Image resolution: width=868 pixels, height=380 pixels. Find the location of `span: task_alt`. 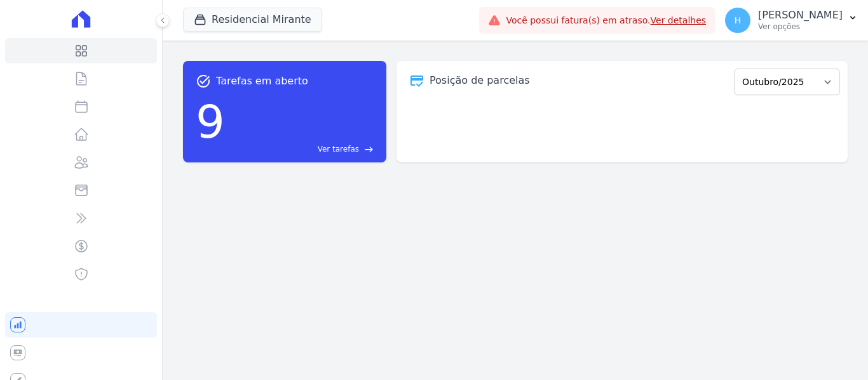

span: task_alt is located at coordinates (203, 81).